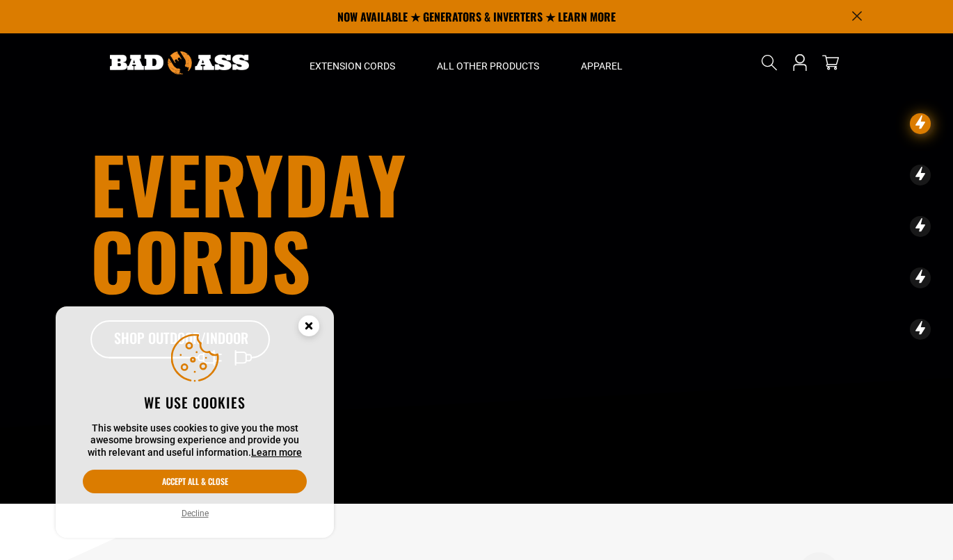  I want to click on a: Learn more, so click(276, 453).